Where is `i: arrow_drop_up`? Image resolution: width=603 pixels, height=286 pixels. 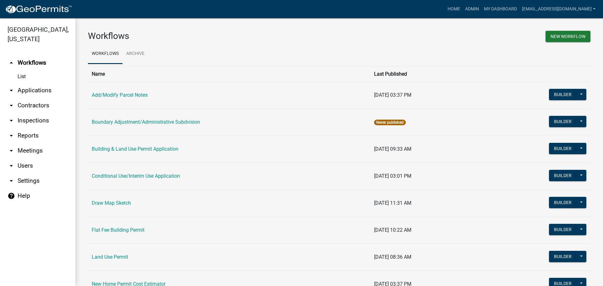
i: arrow_drop_up is located at coordinates (11, 63).